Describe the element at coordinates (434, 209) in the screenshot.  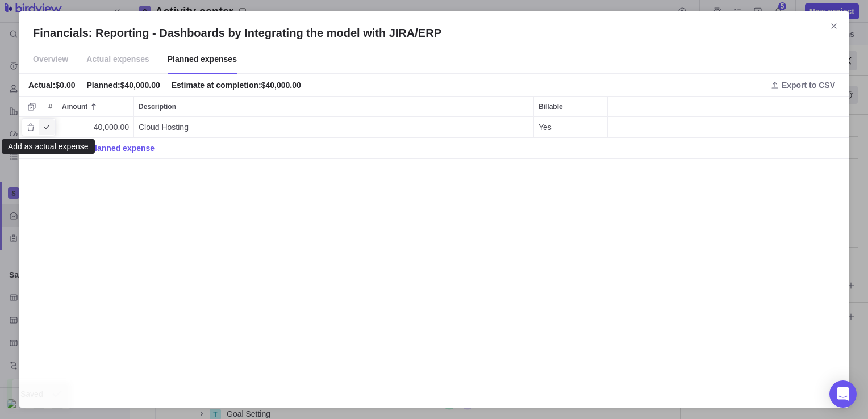
I see `div: Financials: Reporting - Dashboards by Integrating the model with JIRA/ERP` at that location.